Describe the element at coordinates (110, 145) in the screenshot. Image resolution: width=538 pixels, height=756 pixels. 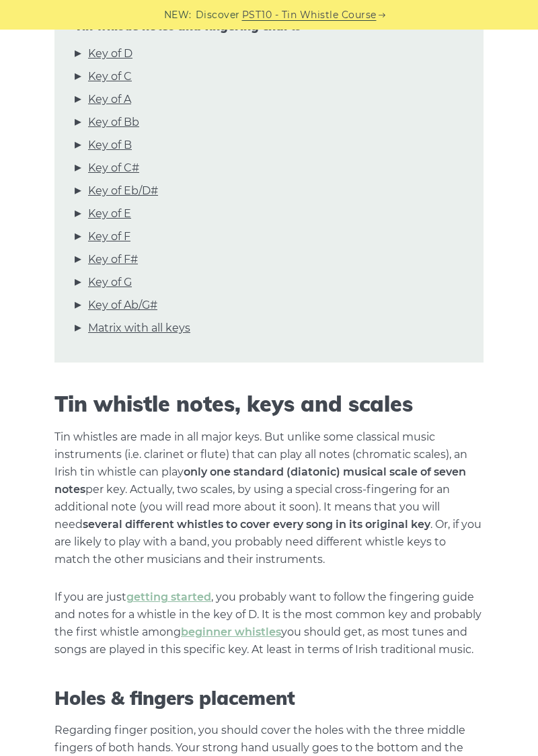
I see `a: Key of B` at that location.